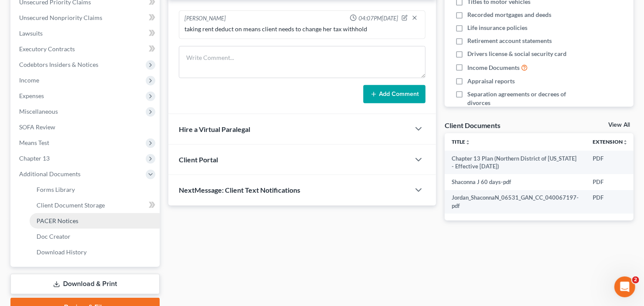 This screenshot has height=306, width=644. Describe the element at coordinates (31, 33) in the screenshot. I see `span: Lawsuits` at that location.